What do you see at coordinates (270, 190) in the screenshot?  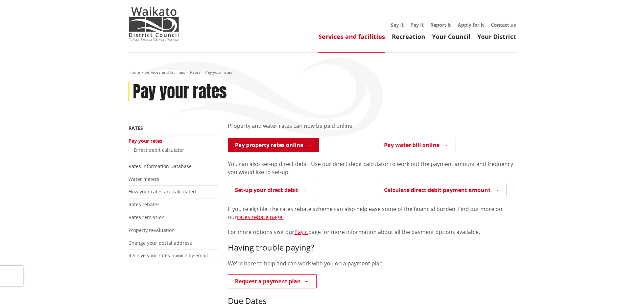 I see `a: Set-up your direct debit` at bounding box center [270, 190].